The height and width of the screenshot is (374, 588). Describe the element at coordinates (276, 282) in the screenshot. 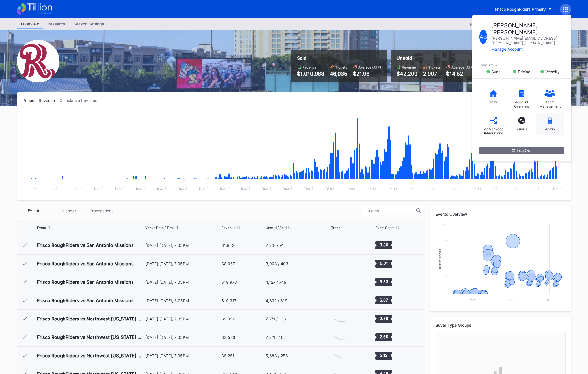

I see `div: 4,127 / 746` at that location.